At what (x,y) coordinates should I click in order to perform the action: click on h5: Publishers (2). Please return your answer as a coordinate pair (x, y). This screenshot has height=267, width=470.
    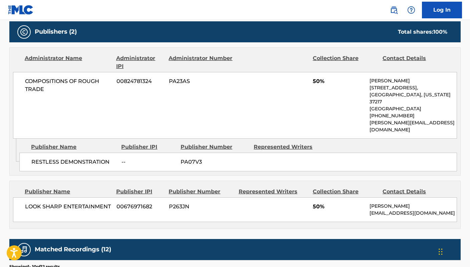
    Looking at the image, I should click on (56, 32).